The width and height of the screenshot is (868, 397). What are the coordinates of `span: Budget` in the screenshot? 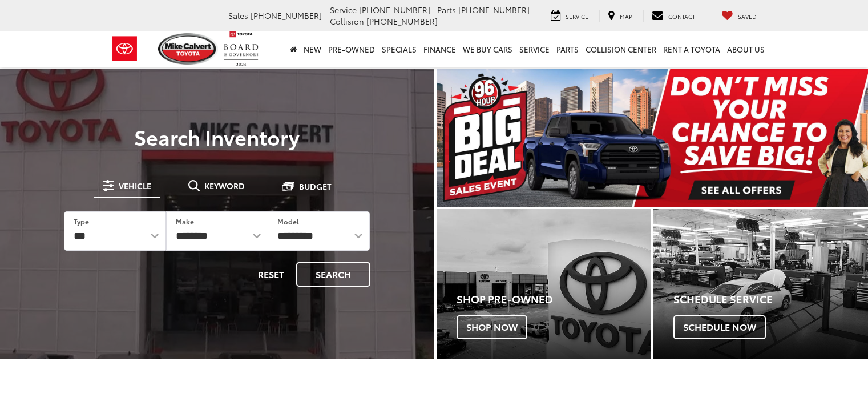 It's located at (315, 187).